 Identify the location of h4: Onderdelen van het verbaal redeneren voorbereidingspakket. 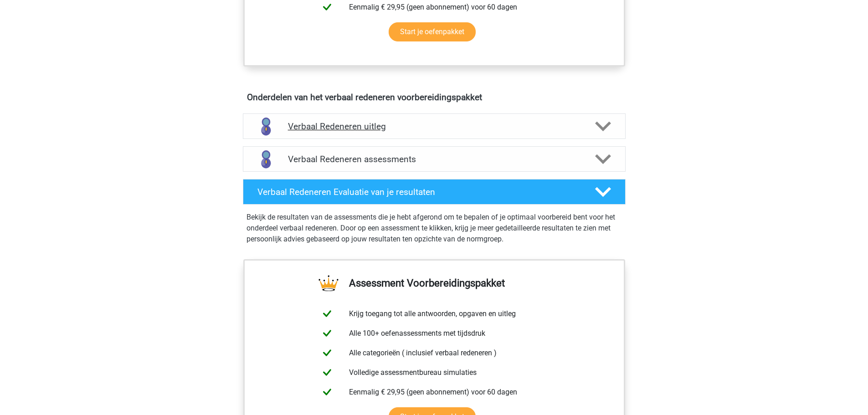
(434, 97).